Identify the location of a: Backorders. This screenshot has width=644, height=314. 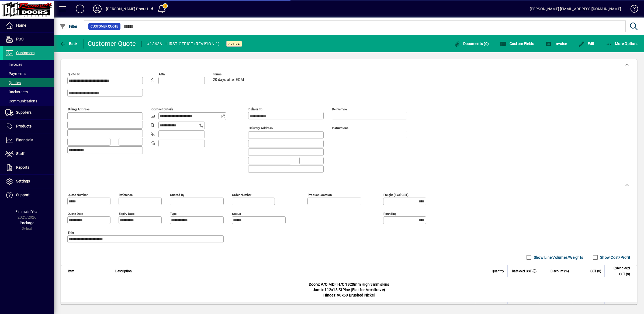
(28, 92).